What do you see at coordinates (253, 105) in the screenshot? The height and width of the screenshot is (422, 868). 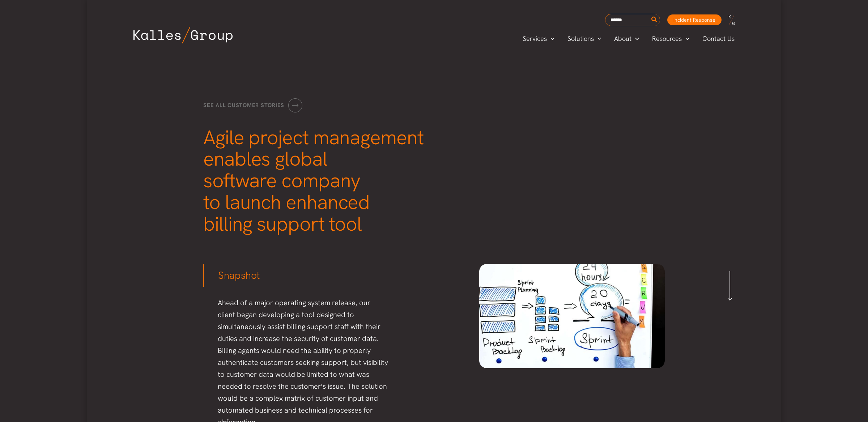 I see `a: See all customer stories` at bounding box center [253, 105].